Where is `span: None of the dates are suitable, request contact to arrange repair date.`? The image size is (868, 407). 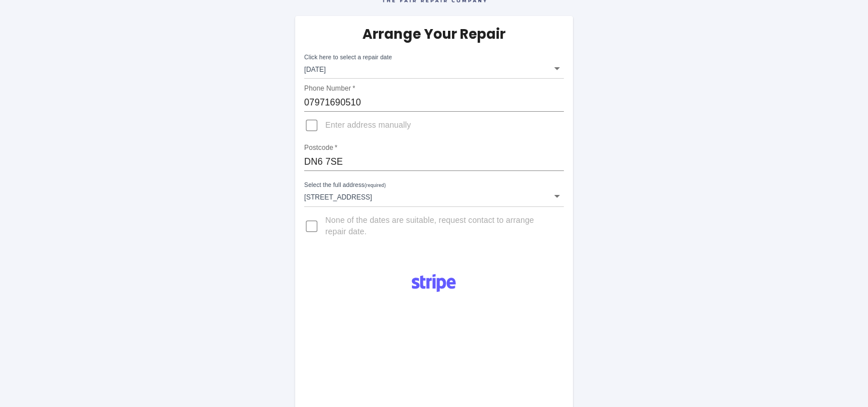
span: None of the dates are suitable, request contact to arrange repair date. is located at coordinates (440, 226).